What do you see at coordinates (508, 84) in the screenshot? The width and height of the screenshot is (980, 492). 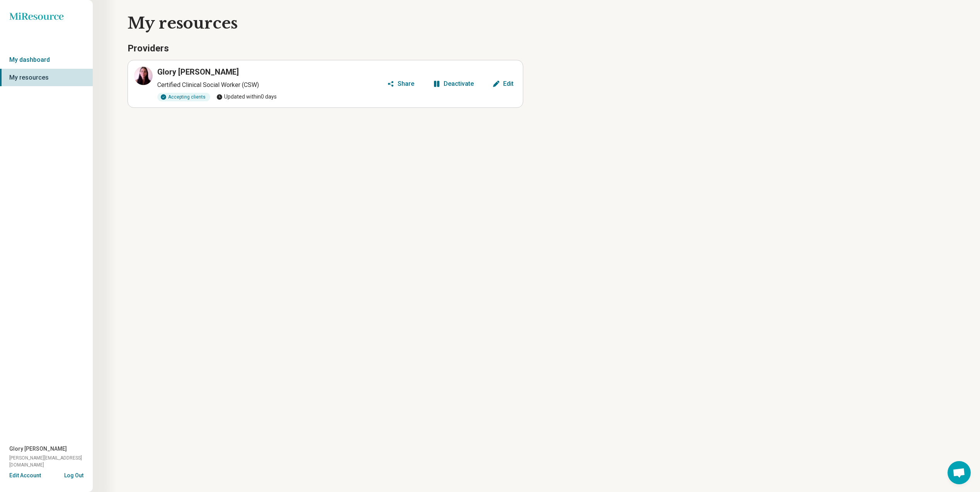 I see `div: Edit` at bounding box center [508, 84].